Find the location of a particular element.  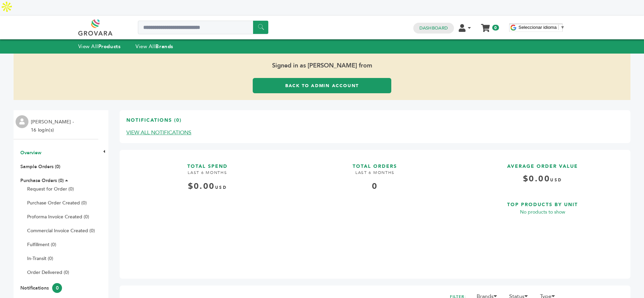

a: Commercial Invoice Created (0) is located at coordinates (61, 231).